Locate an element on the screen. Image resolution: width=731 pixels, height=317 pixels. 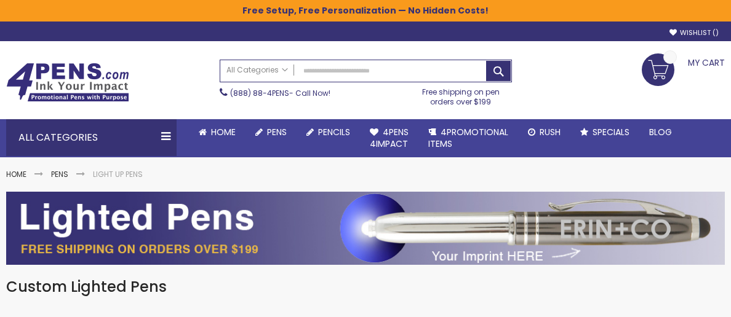
span: 4PROMOTIONAL ITEMS is located at coordinates (468, 138).